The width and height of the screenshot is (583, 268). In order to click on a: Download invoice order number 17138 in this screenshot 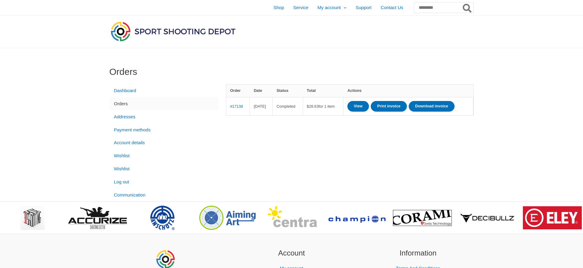, I will do `click(432, 106)`.